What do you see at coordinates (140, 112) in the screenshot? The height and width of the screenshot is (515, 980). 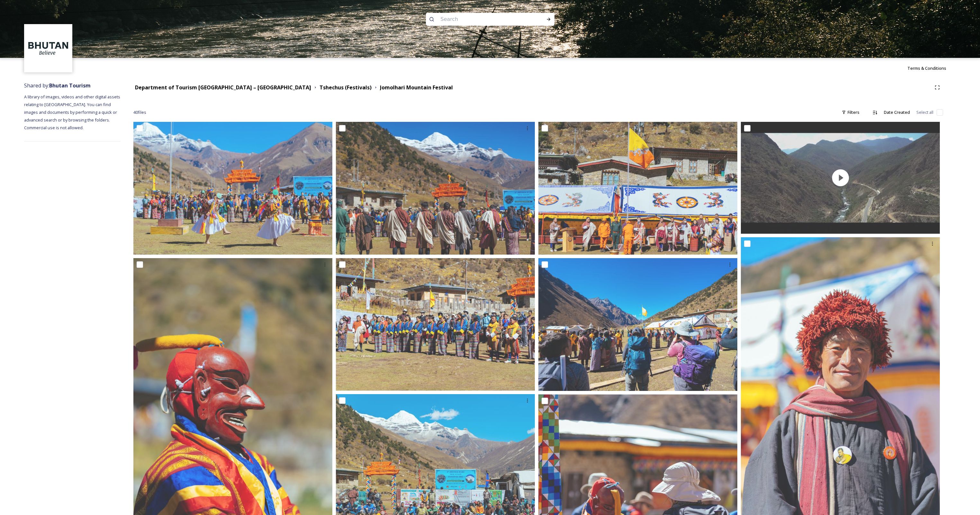 I see `span: 40 file s` at bounding box center [140, 112].